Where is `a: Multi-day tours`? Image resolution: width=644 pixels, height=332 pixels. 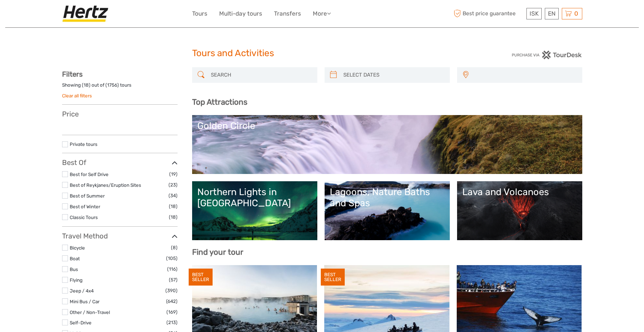 a: Multi-day tours is located at coordinates (241, 13).